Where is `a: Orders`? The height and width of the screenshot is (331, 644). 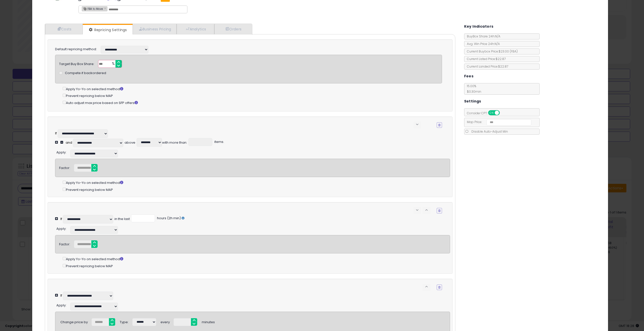
a: Orders is located at coordinates (233, 29).